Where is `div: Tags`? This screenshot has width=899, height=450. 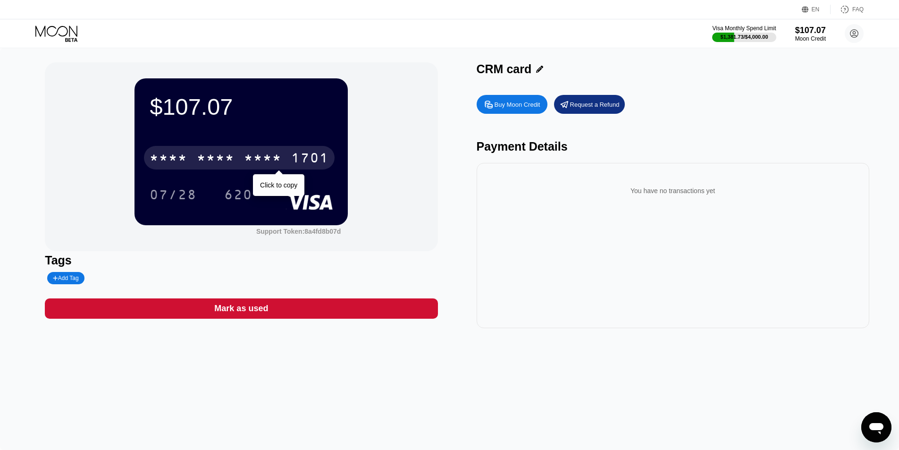 div: Tags is located at coordinates (241, 260).